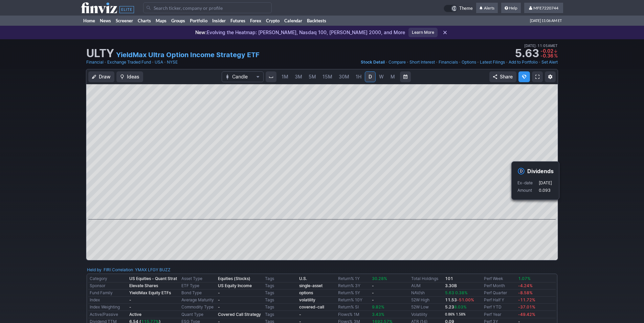 This screenshot has height=323, width=644. What do you see at coordinates (234, 278) in the screenshot?
I see `b: Equities (Stocks)` at bounding box center [234, 278].